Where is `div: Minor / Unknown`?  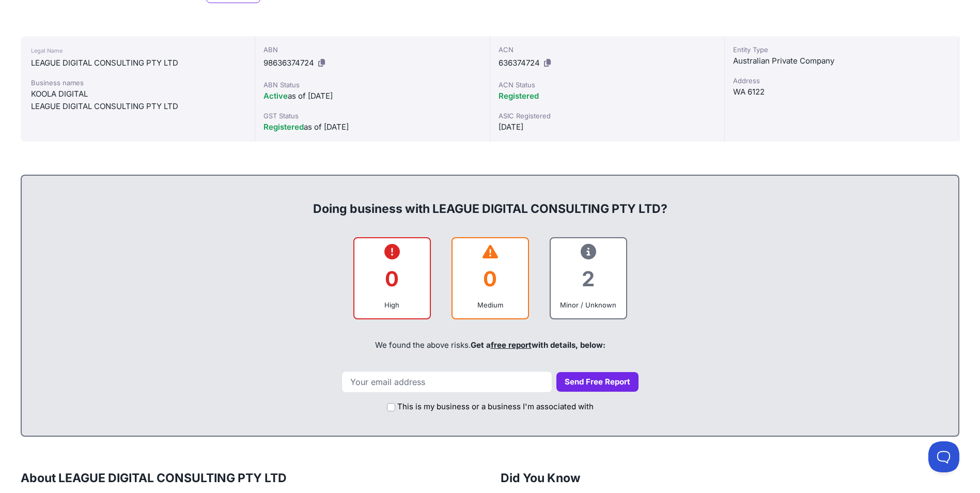
div: Minor / Unknown is located at coordinates (588, 305).